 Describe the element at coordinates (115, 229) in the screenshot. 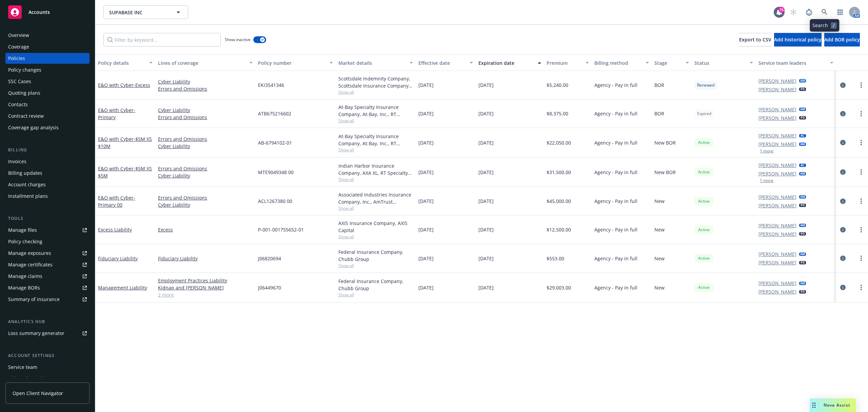

I see `a: Excess Liability` at that location.